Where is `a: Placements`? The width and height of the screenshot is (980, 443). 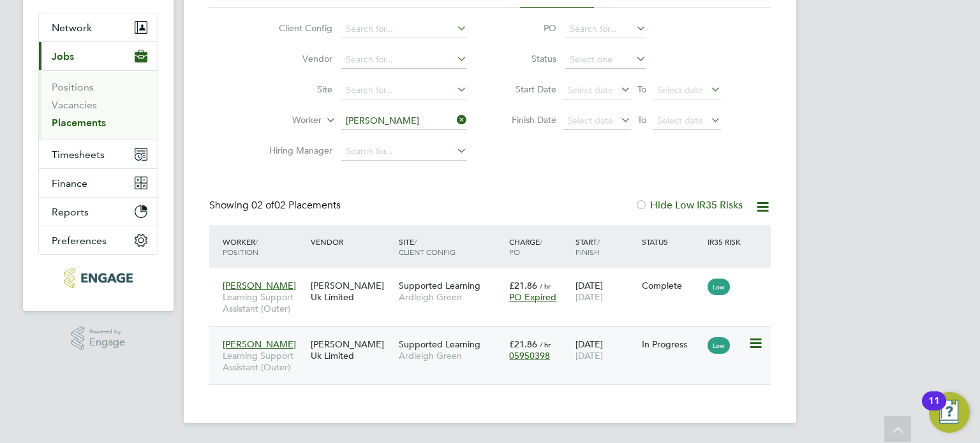
a: Placements is located at coordinates (78, 123).